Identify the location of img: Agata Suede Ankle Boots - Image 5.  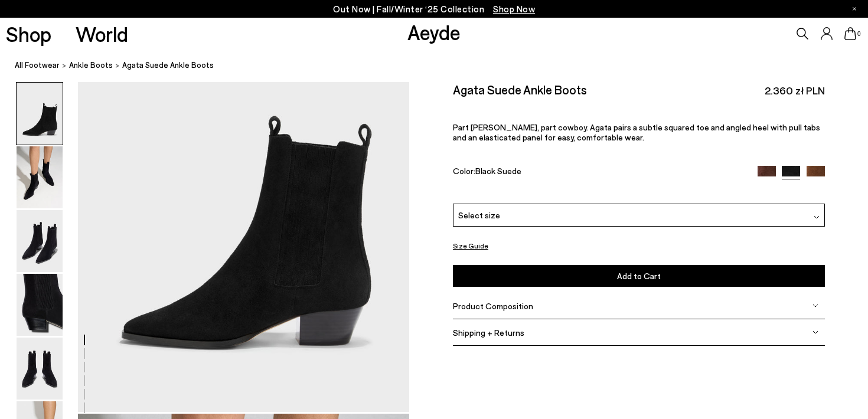
(40, 369).